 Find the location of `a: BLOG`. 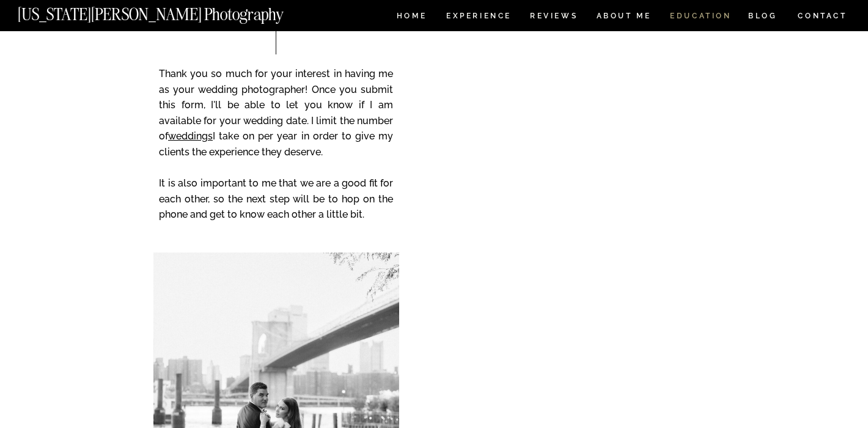

a: BLOG is located at coordinates (763, 17).